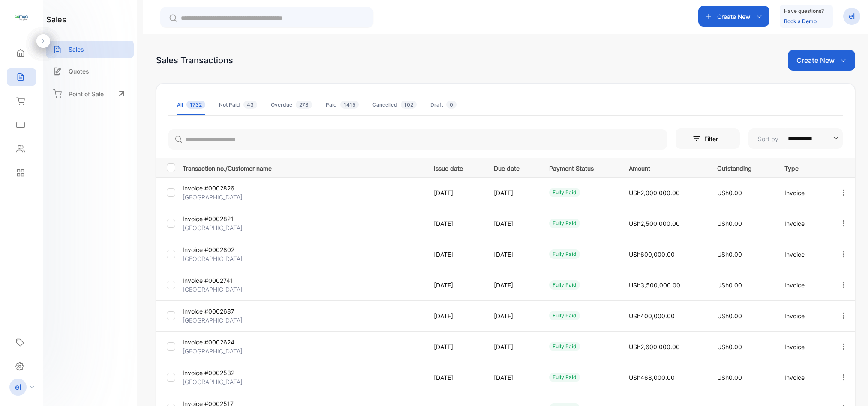  What do you see at coordinates (222, 219) in the screenshot?
I see `p: Invoice #0002821` at bounding box center [222, 219].